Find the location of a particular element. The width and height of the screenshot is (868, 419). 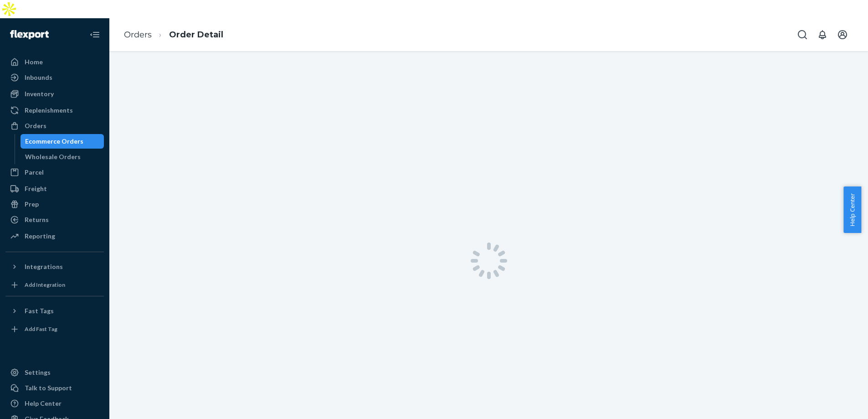

div: Wholesale Orders is located at coordinates (53, 157).